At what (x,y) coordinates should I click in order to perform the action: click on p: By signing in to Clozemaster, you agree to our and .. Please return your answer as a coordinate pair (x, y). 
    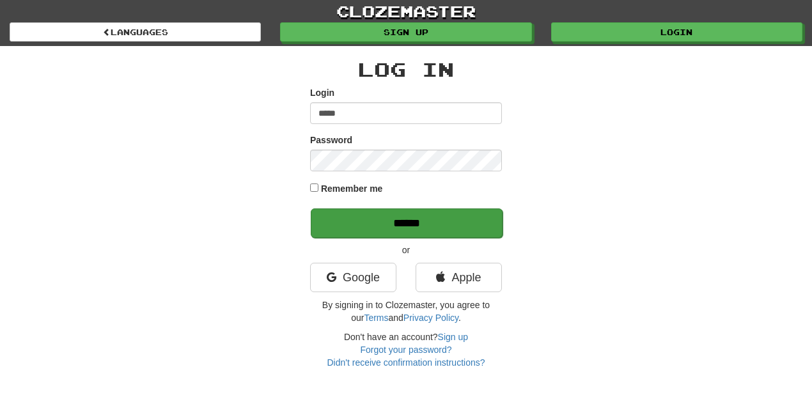
    Looking at the image, I should click on (406, 311).